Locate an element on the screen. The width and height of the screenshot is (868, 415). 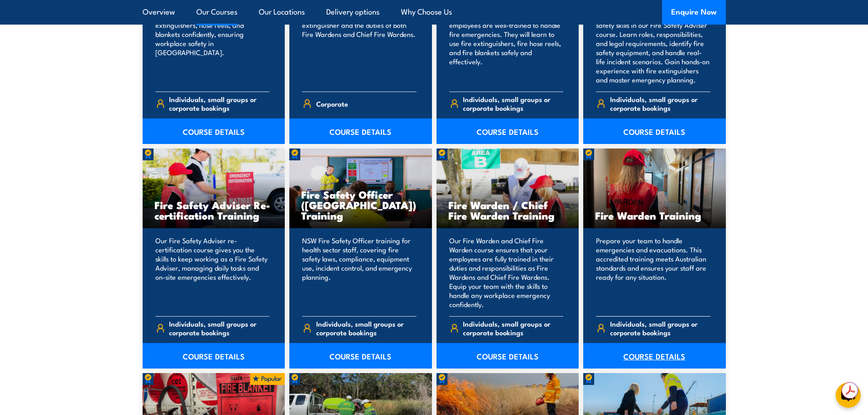
h3: Fire Warden Training is located at coordinates (654, 215).